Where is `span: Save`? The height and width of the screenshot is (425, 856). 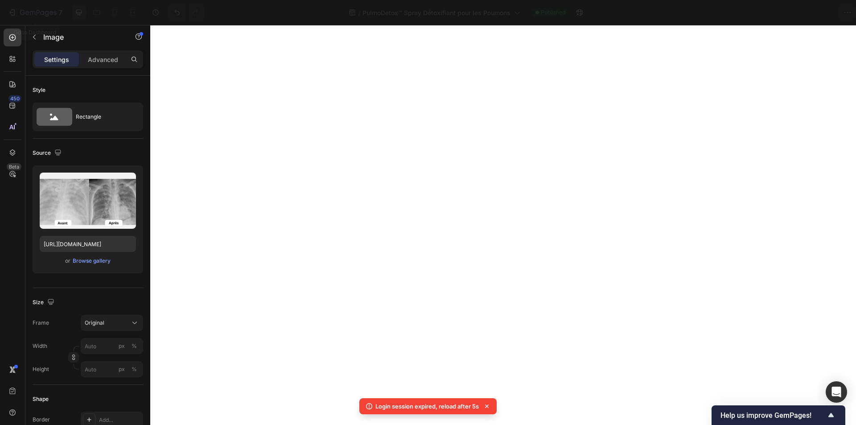
span: Save is located at coordinates (779, 12).